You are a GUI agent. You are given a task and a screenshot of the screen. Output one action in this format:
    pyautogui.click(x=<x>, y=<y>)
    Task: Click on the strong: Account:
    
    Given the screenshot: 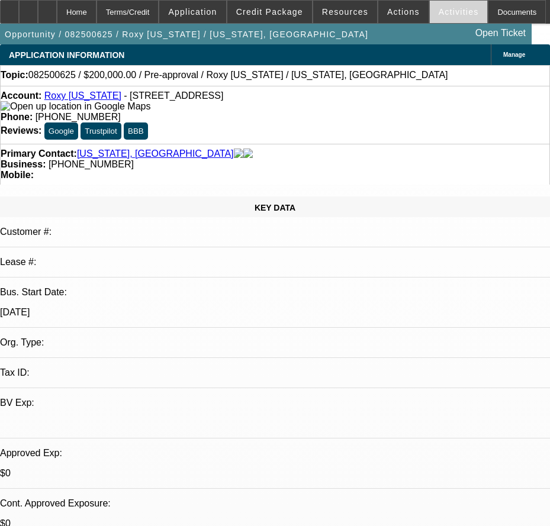 What is the action you would take?
    pyautogui.click(x=21, y=95)
    